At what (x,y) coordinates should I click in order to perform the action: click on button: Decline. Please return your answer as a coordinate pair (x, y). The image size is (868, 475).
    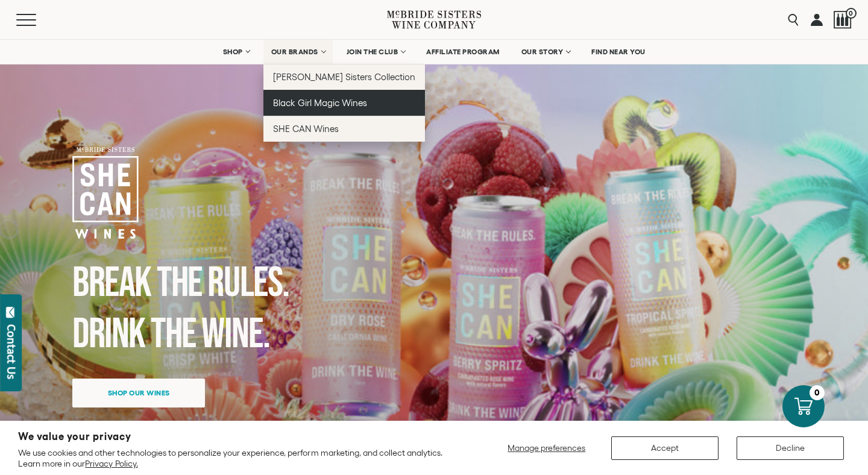
    Looking at the image, I should click on (790, 448).